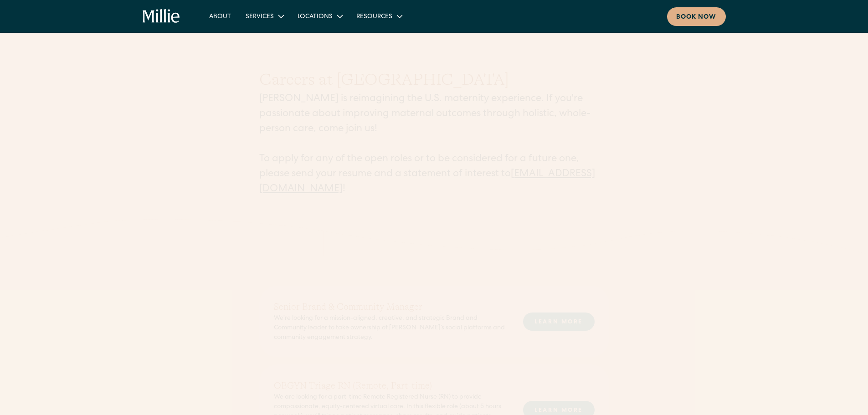 The image size is (868, 415). I want to click on h2: Senior Brand & Community Manager, so click(391, 307).